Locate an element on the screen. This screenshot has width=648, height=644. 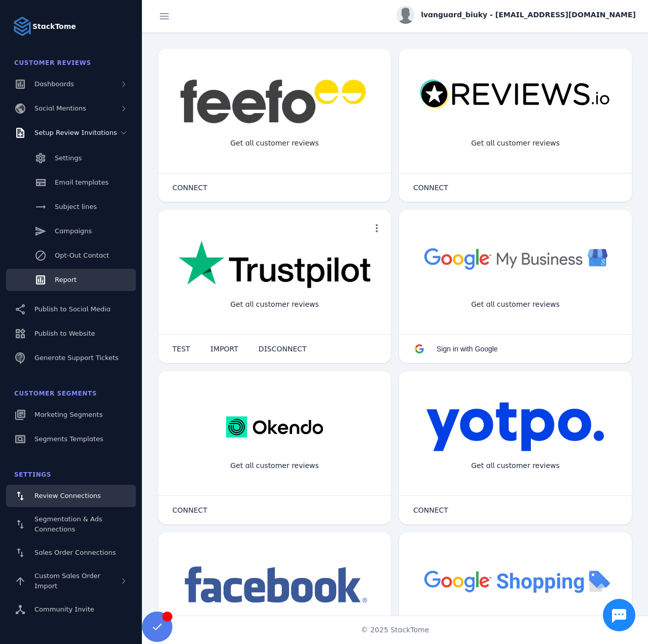
span: Segmentation & Ads Connections is located at coordinates (69, 524).